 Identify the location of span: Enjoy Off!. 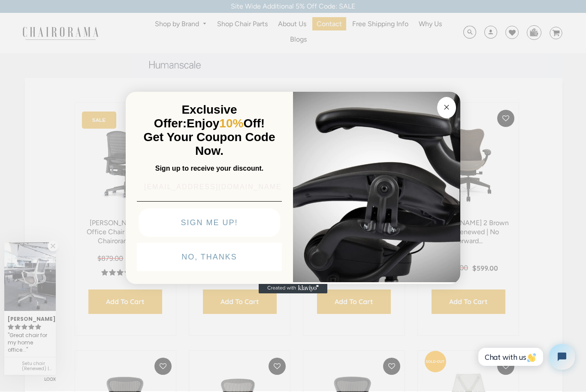
(226, 123).